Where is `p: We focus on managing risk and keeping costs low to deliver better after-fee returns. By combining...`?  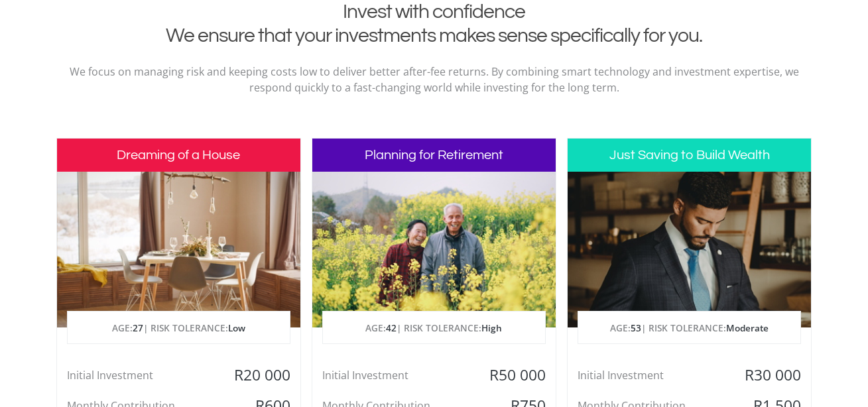
p: We focus on managing risk and keeping costs low to deliver better after-fee returns. By combining... is located at coordinates (434, 79).